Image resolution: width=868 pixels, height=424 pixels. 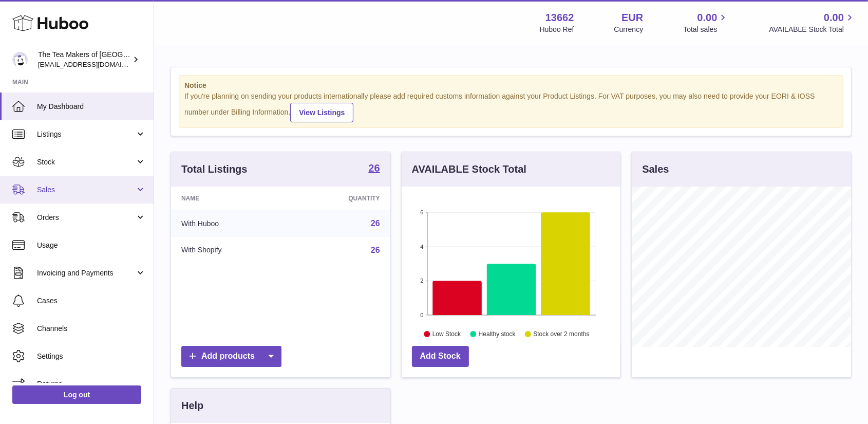 I want to click on text: 2, so click(x=422, y=280).